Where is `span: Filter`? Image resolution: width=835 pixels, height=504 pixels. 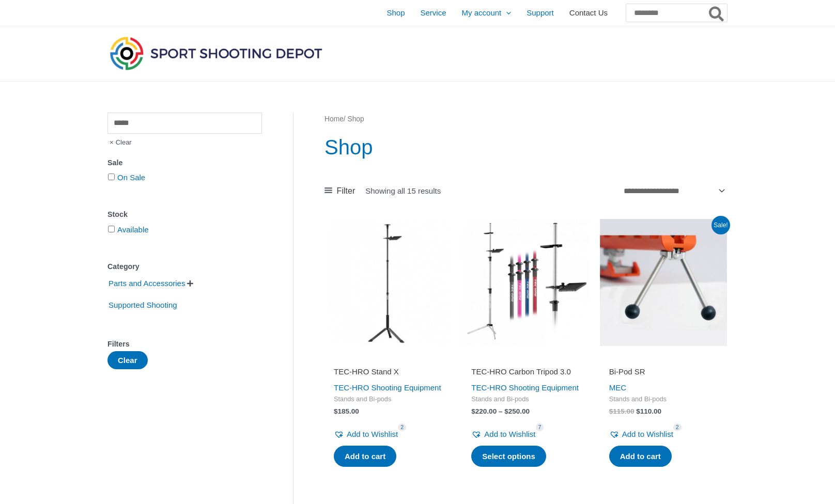
span: Filter is located at coordinates (346, 191).